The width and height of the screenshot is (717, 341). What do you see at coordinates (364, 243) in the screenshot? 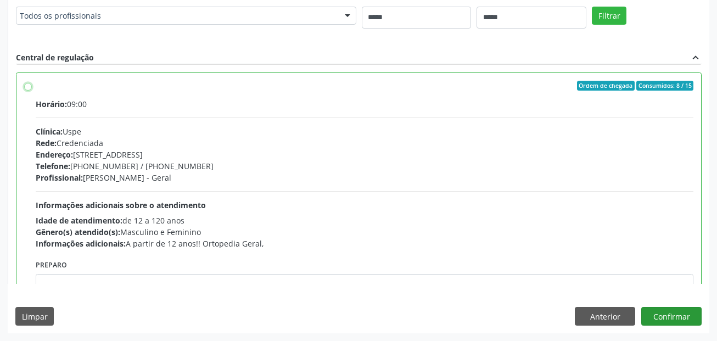
I see `div: A partir de 12 anos!! Ortopedia Geral,` at bounding box center [364, 243].